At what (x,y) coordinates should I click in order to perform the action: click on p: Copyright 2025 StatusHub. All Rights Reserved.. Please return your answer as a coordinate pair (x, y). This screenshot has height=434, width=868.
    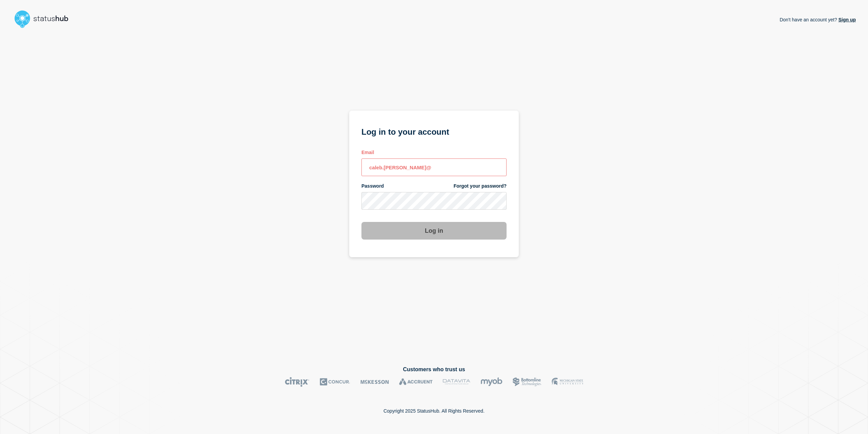
    Looking at the image, I should click on (434, 411).